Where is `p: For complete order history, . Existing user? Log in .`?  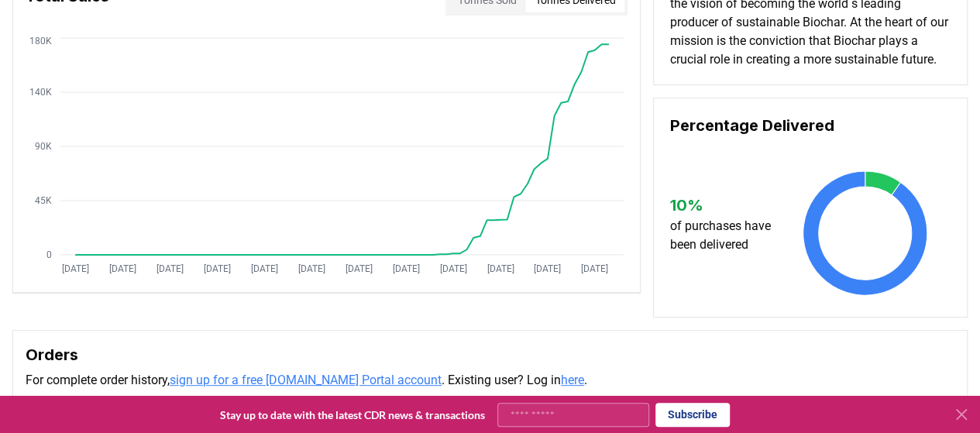 p: For complete order history, . Existing user? Log in . is located at coordinates (490, 380).